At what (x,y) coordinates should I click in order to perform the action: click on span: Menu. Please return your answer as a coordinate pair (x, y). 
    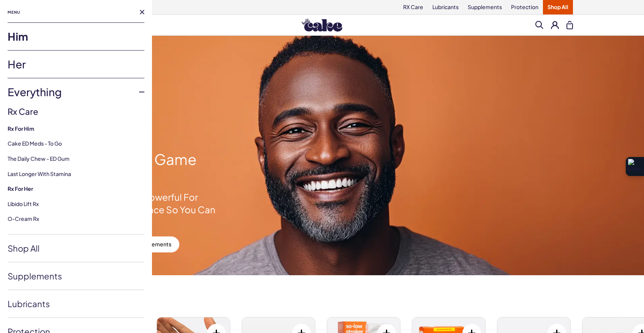
    Looking at the image, I should click on (13, 12).